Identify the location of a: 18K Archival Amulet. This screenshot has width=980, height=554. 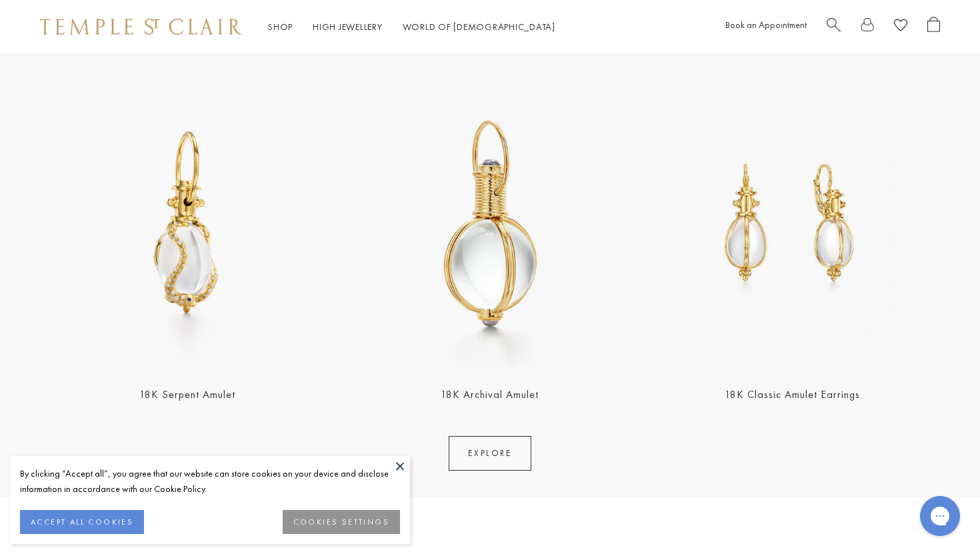
(489, 394).